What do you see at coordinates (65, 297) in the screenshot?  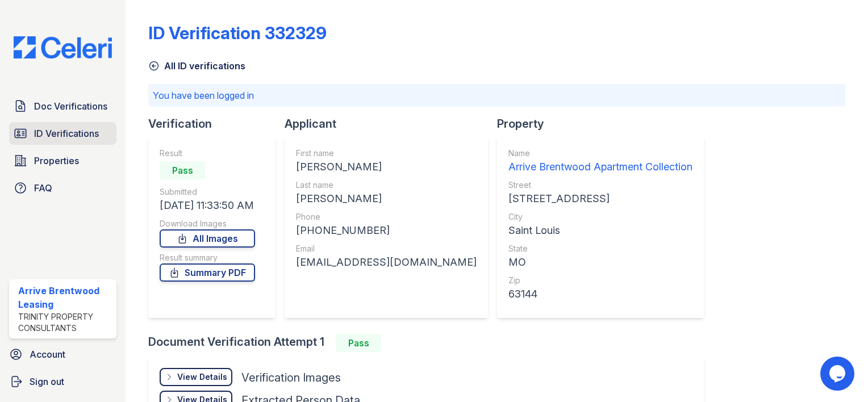 I see `div: Arrive Brentwood Leasing` at bounding box center [65, 297].